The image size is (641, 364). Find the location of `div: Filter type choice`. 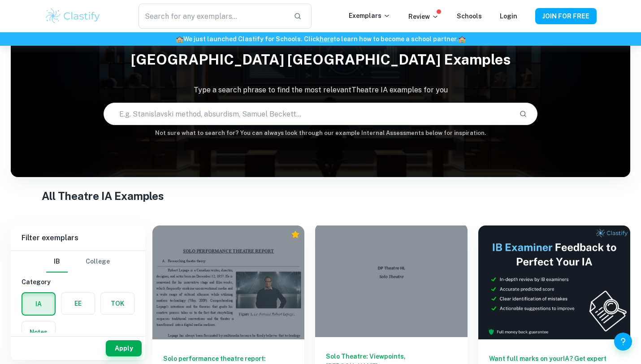

div: Filter type choice is located at coordinates (78, 261).